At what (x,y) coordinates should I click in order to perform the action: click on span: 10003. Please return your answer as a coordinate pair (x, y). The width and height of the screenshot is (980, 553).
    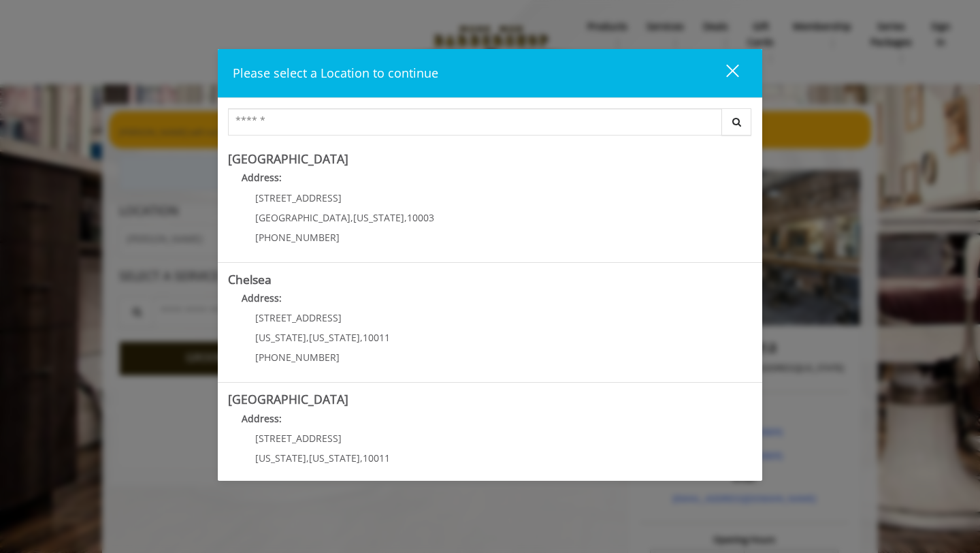
    Looking at the image, I should click on (420, 217).